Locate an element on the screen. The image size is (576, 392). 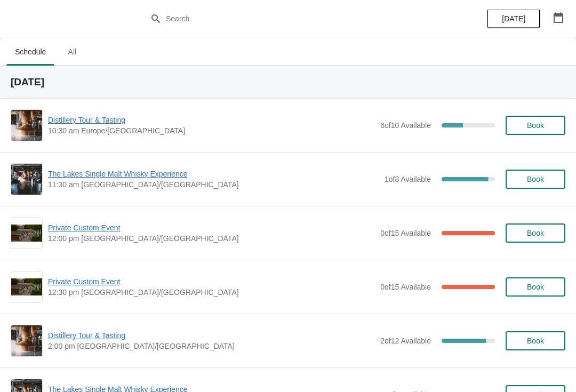
span: 2 of 12 Available is located at coordinates (405, 341).